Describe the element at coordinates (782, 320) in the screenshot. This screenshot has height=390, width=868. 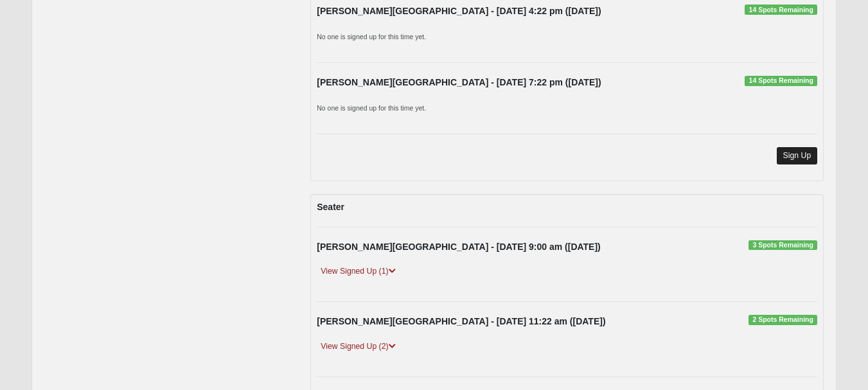
I see `span: 2 Spots Remaining` at that location.